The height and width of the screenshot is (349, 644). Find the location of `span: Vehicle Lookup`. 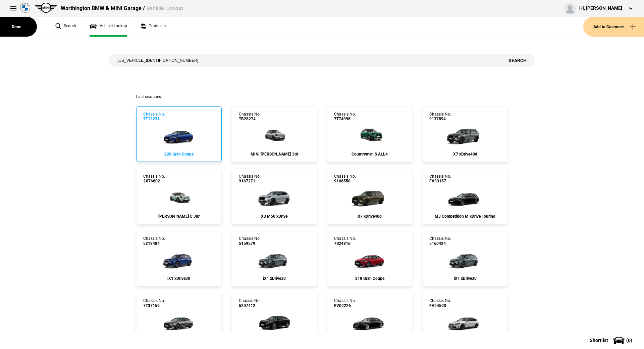

span: Vehicle Lookup is located at coordinates (165, 8).